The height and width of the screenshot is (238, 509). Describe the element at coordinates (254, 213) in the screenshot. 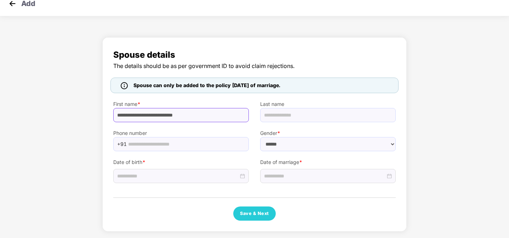

I see `button: Save & Next` at that location.